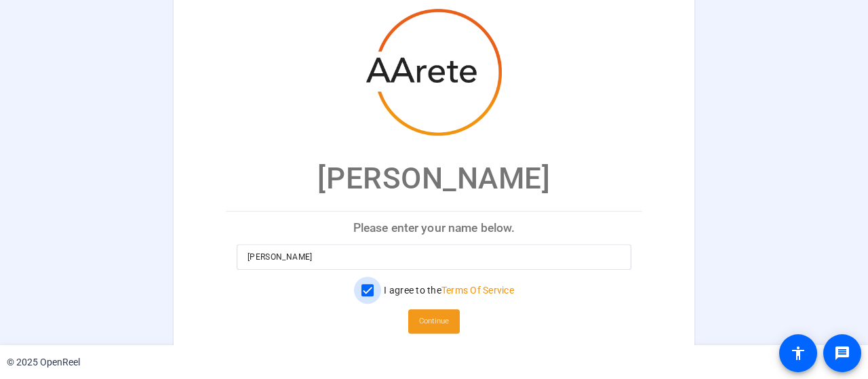 The image size is (868, 379). I want to click on div: © 2025 OpenReel, so click(44, 362).